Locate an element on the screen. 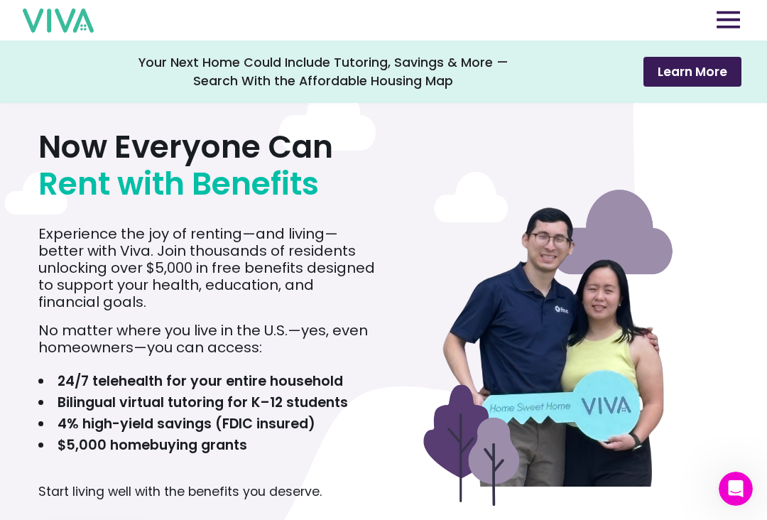 This screenshot has width=767, height=520. b: Bilingual virtual tutoring for K–12 students is located at coordinates (202, 402).